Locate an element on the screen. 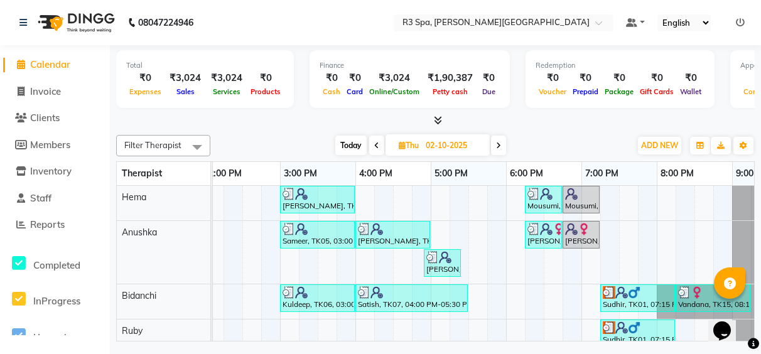 The image size is (761, 354). a: 5:00 PM is located at coordinates (451, 173).